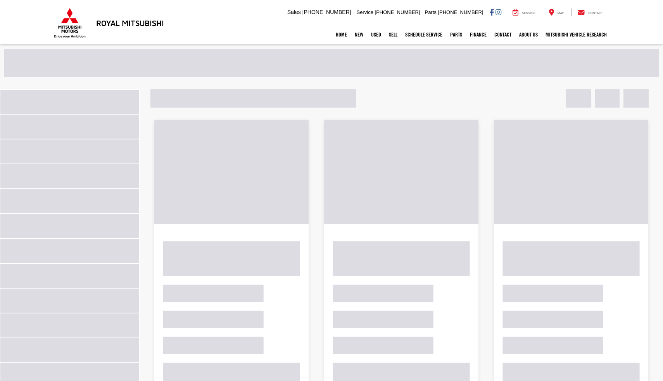  Describe the element at coordinates (424, 35) in the screenshot. I see `a: Schedule Service: Opens in a new tab` at that location.